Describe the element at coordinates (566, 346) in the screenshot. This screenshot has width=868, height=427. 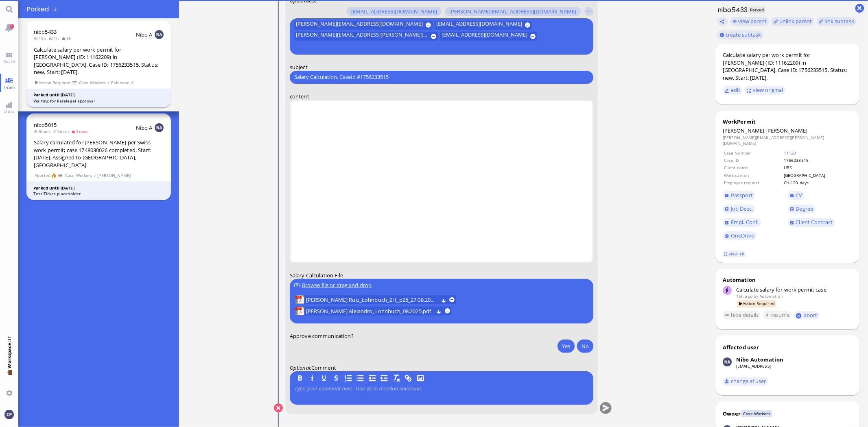
I see `button: Yes` at that location.